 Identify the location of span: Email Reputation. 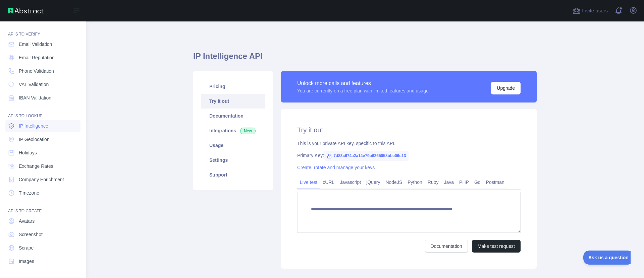
(36, 58).